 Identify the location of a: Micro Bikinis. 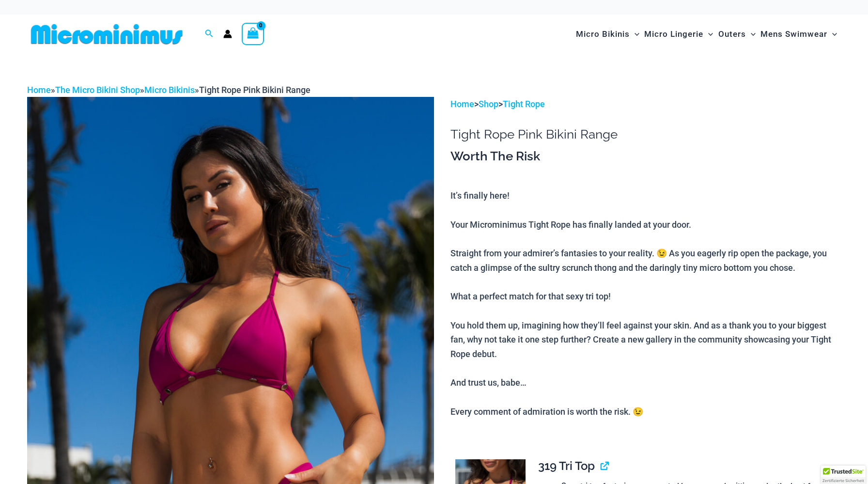
(170, 90).